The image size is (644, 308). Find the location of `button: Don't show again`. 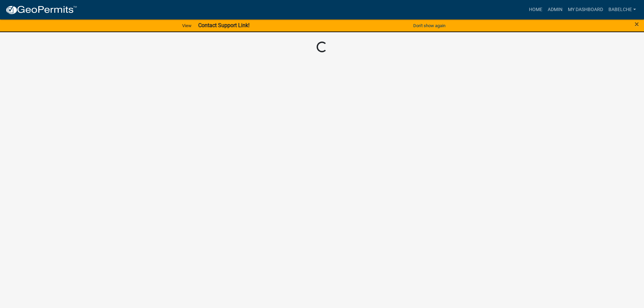

button: Don't show again is located at coordinates (429, 25).